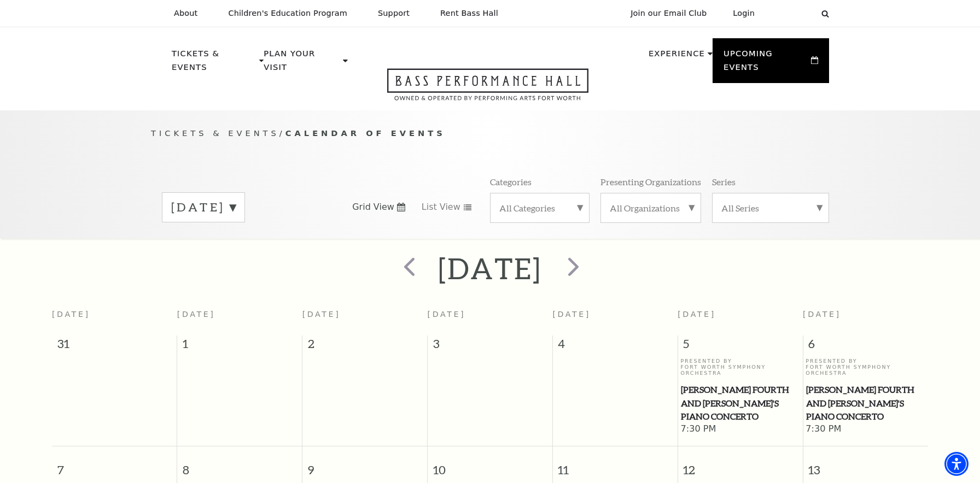 This screenshot has height=483, width=980. Describe the element at coordinates (651, 208) in the screenshot. I see `label: All Organizations` at that location.